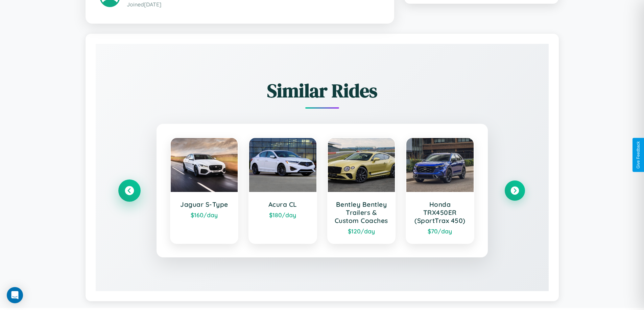  What do you see at coordinates (440, 231) in the screenshot?
I see `div: $ 70 /day` at bounding box center [440, 231].